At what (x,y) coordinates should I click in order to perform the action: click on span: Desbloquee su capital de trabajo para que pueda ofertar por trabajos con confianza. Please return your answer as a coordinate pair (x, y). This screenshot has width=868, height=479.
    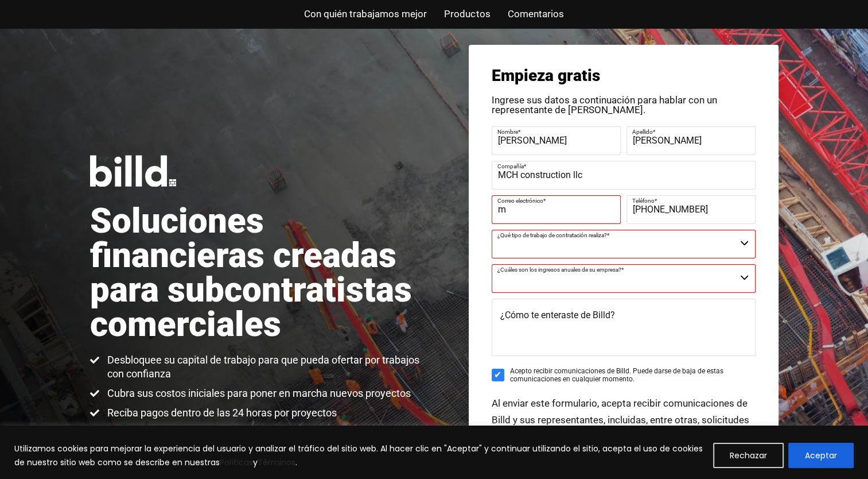
    Looking at the image, I should click on (269, 367).